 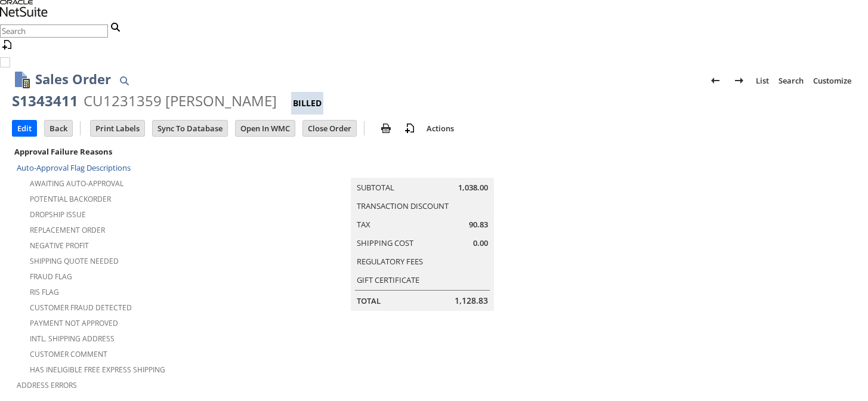 What do you see at coordinates (137, 152) in the screenshot?
I see `div: Approval Failure Reasons` at bounding box center [137, 152].